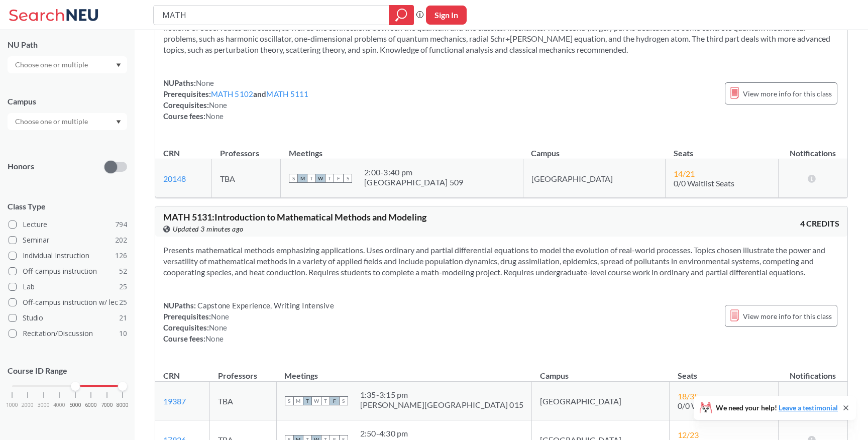  What do you see at coordinates (123, 333) in the screenshot?
I see `span: 10` at bounding box center [123, 333].